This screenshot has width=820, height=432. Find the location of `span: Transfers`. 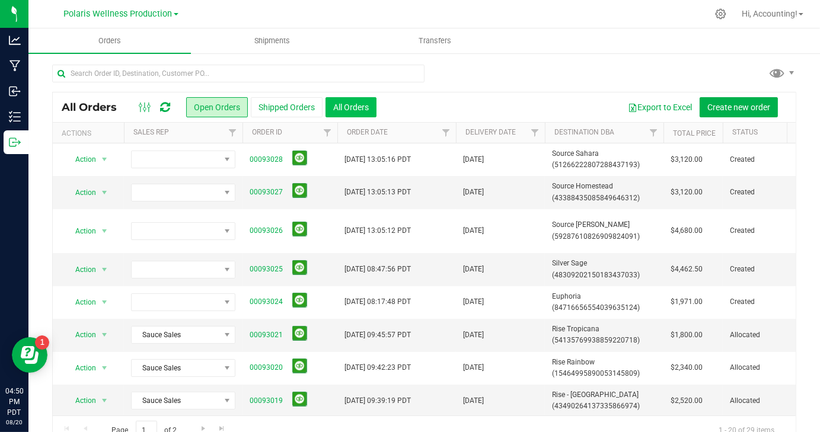

span: Transfers is located at coordinates (435, 41).